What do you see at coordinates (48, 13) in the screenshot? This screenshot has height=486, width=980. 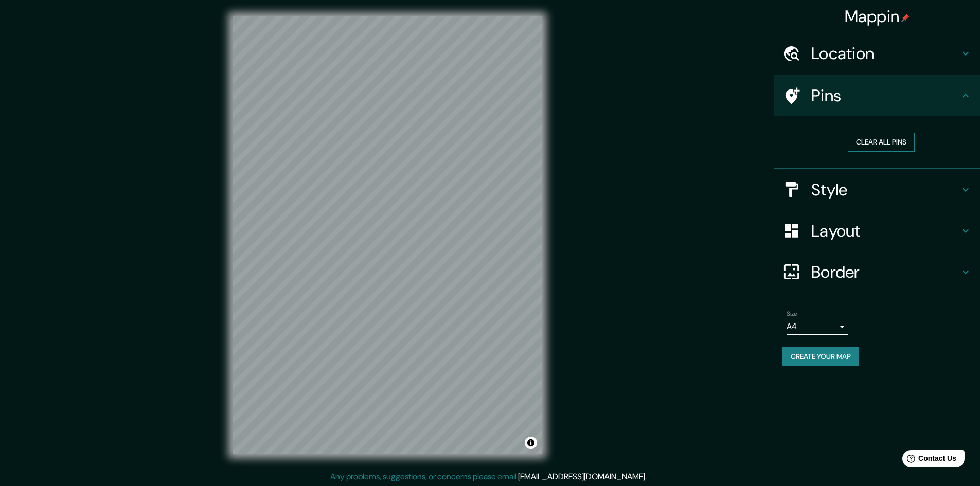 I see `span: Contact Us` at bounding box center [48, 13].